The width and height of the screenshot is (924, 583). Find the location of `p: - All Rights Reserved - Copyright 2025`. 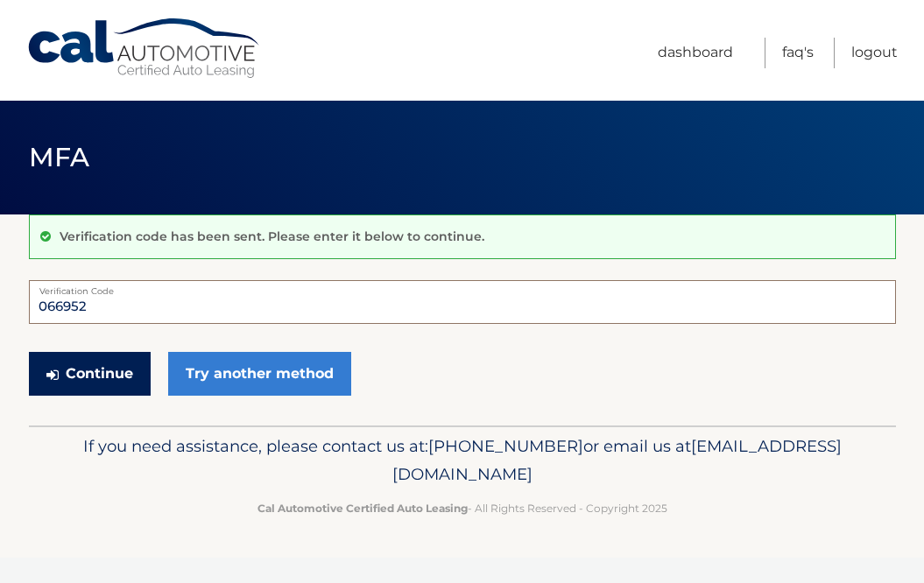

p: - All Rights Reserved - Copyright 2025 is located at coordinates (462, 508).